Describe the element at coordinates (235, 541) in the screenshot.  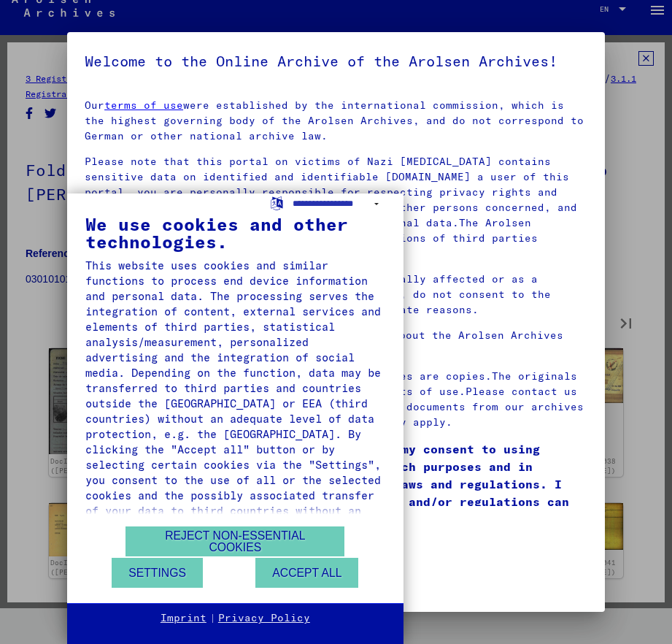
I see `button: Reject non-essential cookies` at that location.